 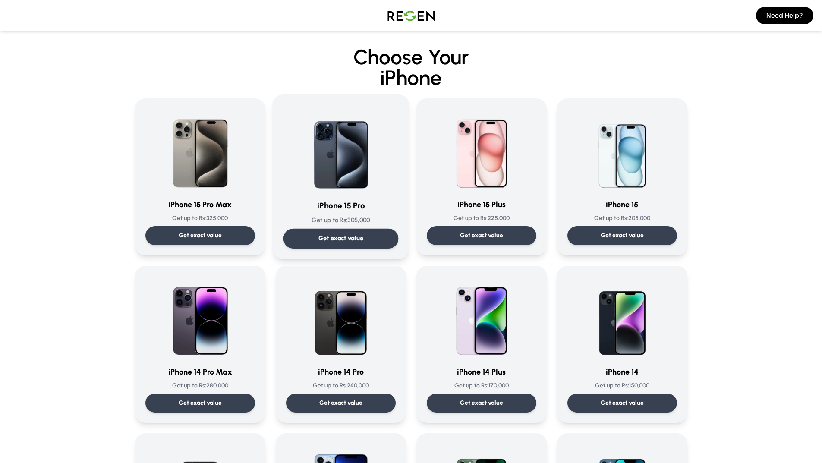 What do you see at coordinates (481, 317) in the screenshot?
I see `img: iPhone 14 Plus` at bounding box center [481, 317].